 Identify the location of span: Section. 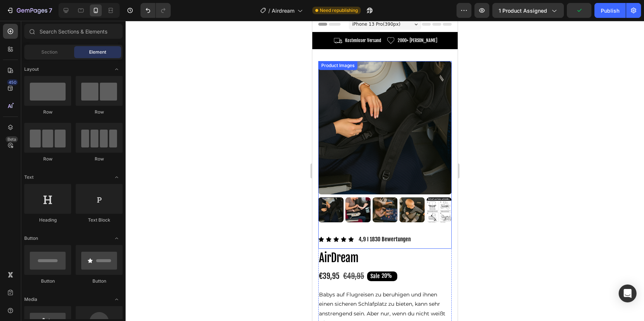
(49, 52).